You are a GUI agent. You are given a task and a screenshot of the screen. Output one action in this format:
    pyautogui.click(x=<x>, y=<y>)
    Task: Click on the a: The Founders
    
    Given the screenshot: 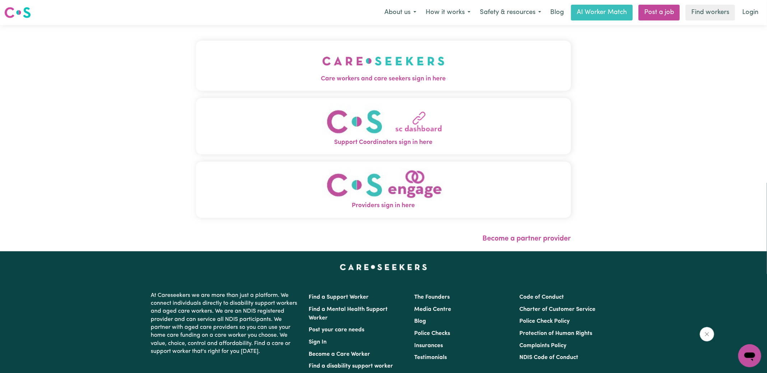 What is the action you would take?
    pyautogui.click(x=432, y=297)
    